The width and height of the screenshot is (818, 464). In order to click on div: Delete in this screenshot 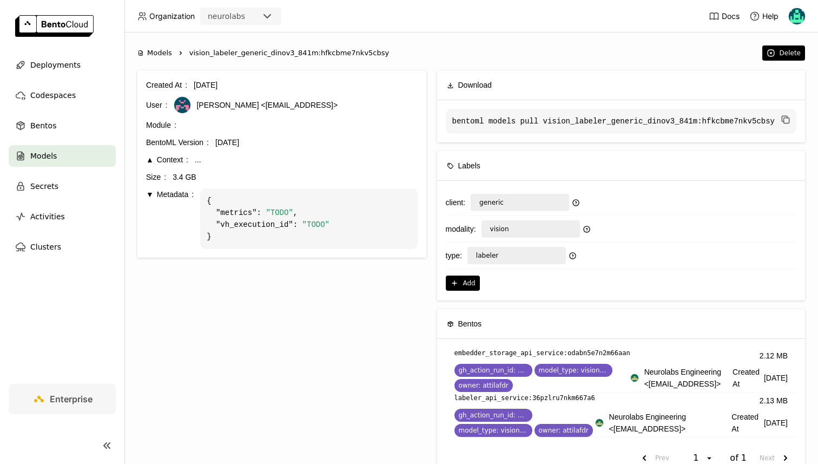, I will do `click(790, 53)`.